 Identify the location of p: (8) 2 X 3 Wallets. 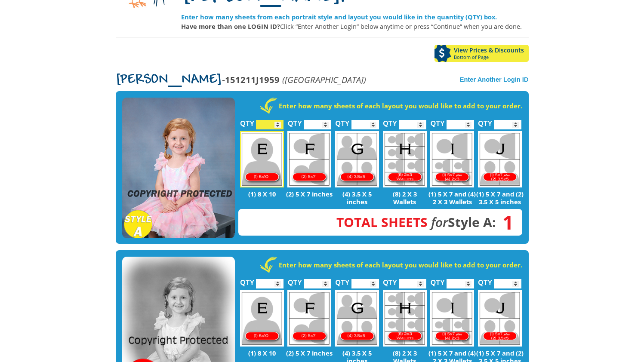
(404, 198).